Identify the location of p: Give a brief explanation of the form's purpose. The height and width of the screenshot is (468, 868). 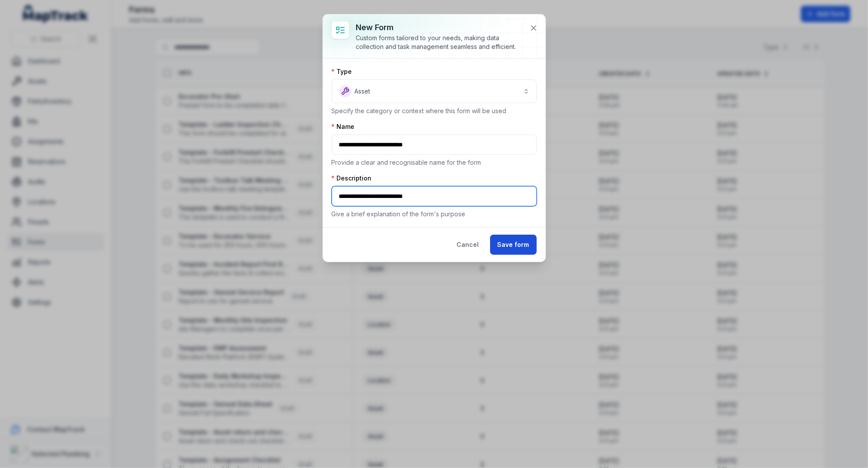
(434, 214).